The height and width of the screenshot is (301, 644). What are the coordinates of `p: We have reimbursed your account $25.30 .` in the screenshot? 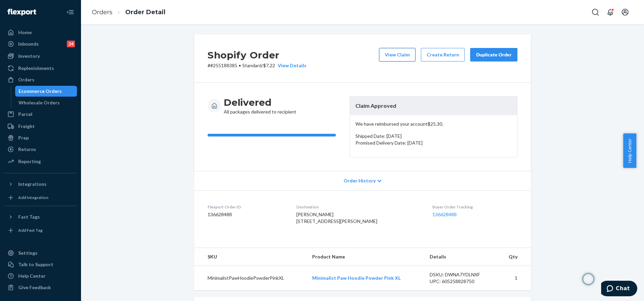 It's located at (434, 124).